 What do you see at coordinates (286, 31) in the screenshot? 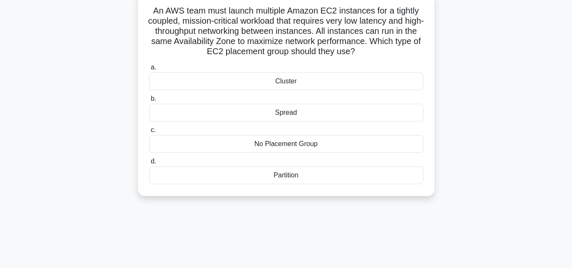
I see `h5: An AWS team must launch multiple Amazon EC2 instances for a tightly coupled, mission-critical wor...` at bounding box center [286, 31].